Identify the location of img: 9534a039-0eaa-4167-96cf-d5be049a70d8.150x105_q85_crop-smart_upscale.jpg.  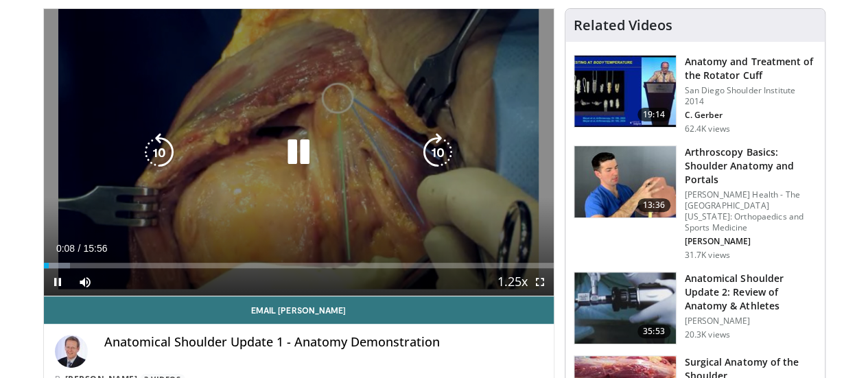
(626, 181).